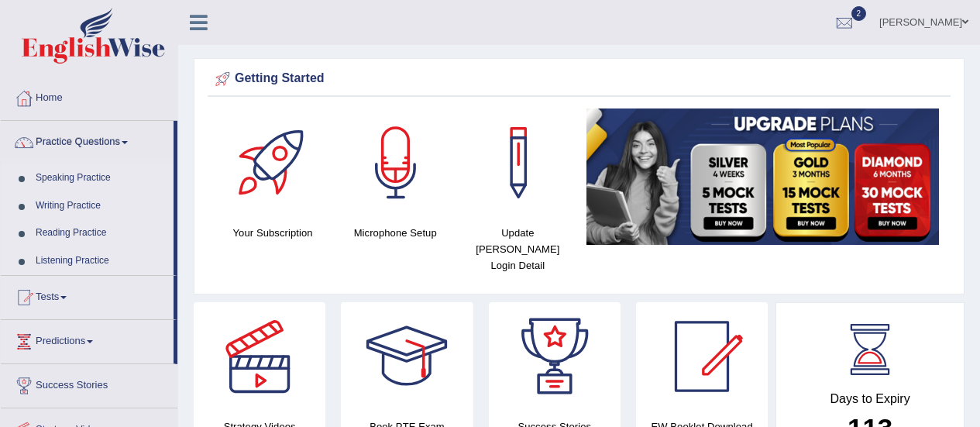 Image resolution: width=980 pixels, height=427 pixels. Describe the element at coordinates (101, 206) in the screenshot. I see `a: Writing Practice` at that location.